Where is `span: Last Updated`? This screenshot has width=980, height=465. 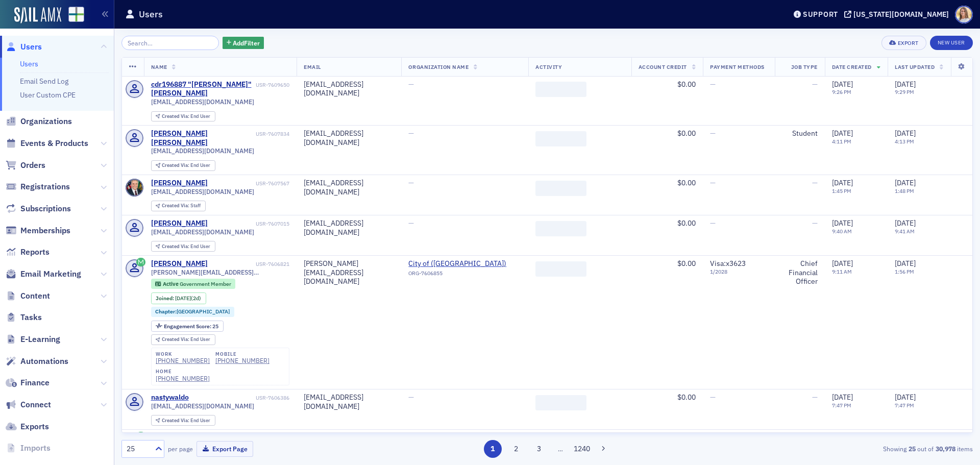
span: Last Updated is located at coordinates (915, 67).